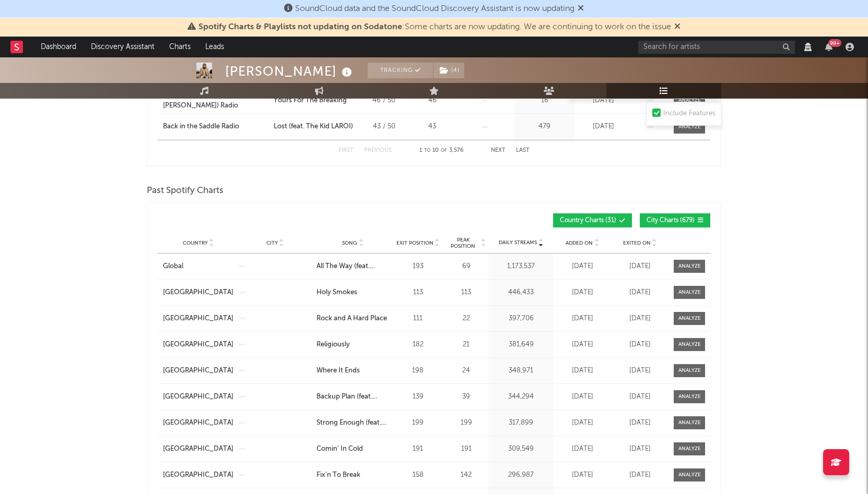 The image size is (868, 494). Describe the element at coordinates (185, 191) in the screenshot. I see `span: Past Spotify Charts` at that location.